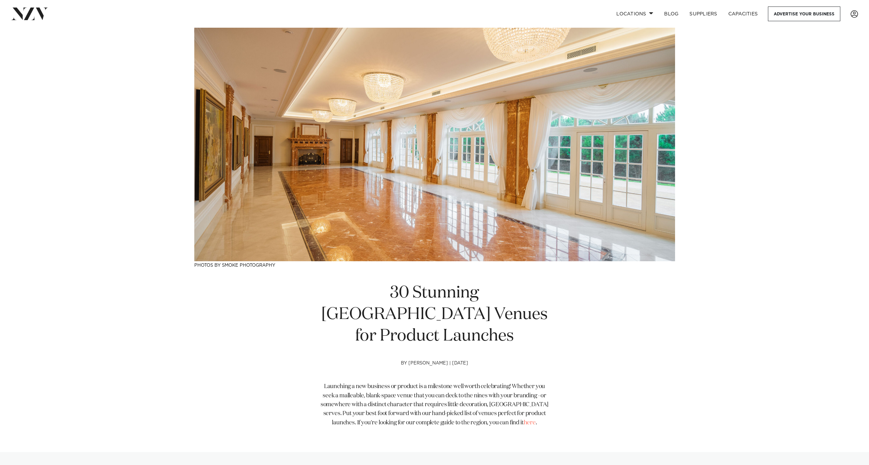  I want to click on a: Photos by Smoke Photography, so click(235, 265).